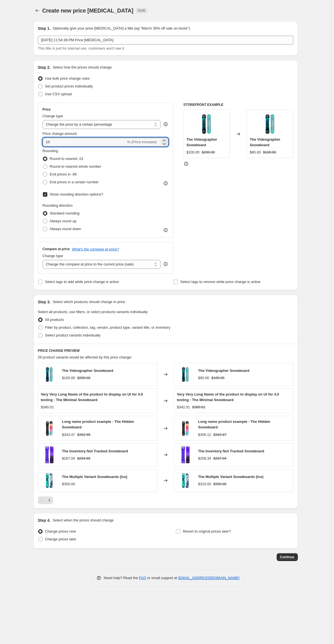  Describe the element at coordinates (75, 166) in the screenshot. I see `span: Round to nearest whole number` at that location.